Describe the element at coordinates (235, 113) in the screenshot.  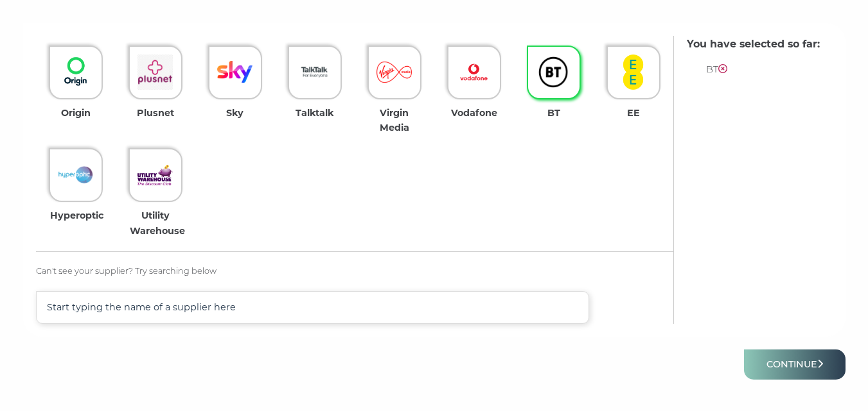
I see `strong: Sky` at that location.